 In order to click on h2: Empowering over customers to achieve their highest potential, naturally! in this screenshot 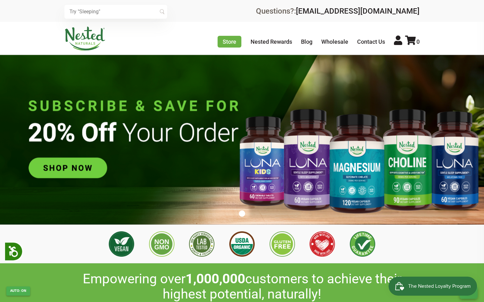, I will do `click(242, 286)`.